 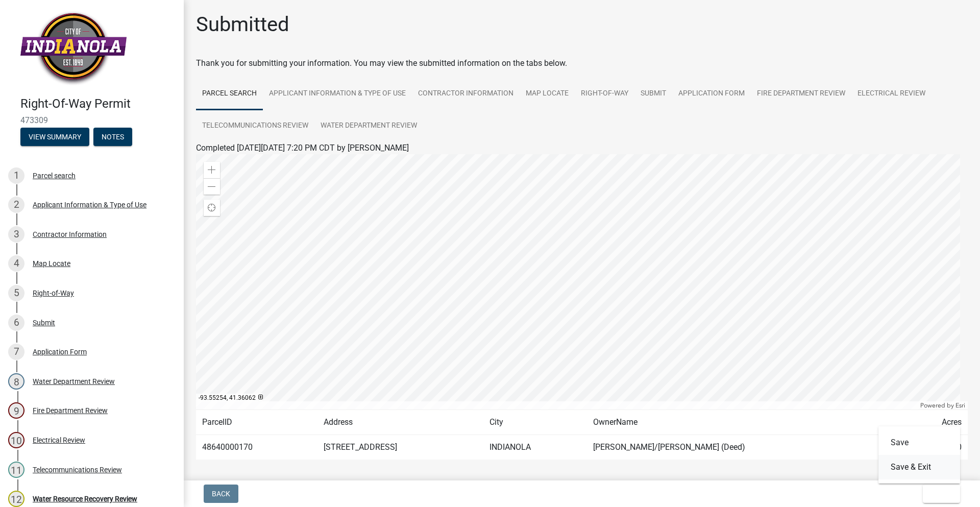 What do you see at coordinates (368, 126) in the screenshot?
I see `a: Water Department Review` at bounding box center [368, 126].